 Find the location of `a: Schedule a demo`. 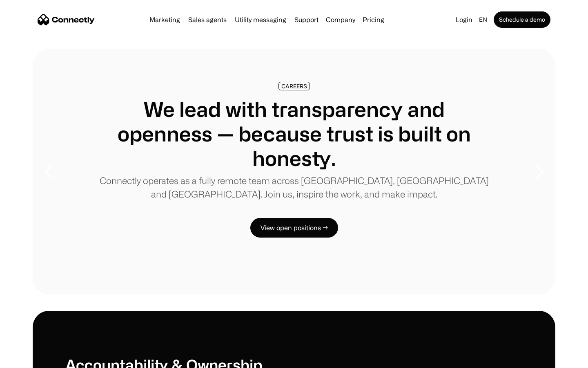

a: Schedule a demo is located at coordinates (522, 19).